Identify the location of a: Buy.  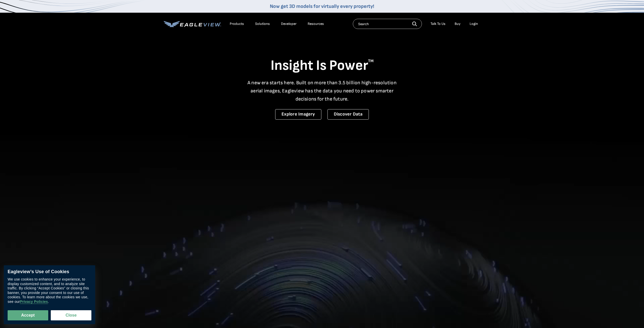
(458, 24).